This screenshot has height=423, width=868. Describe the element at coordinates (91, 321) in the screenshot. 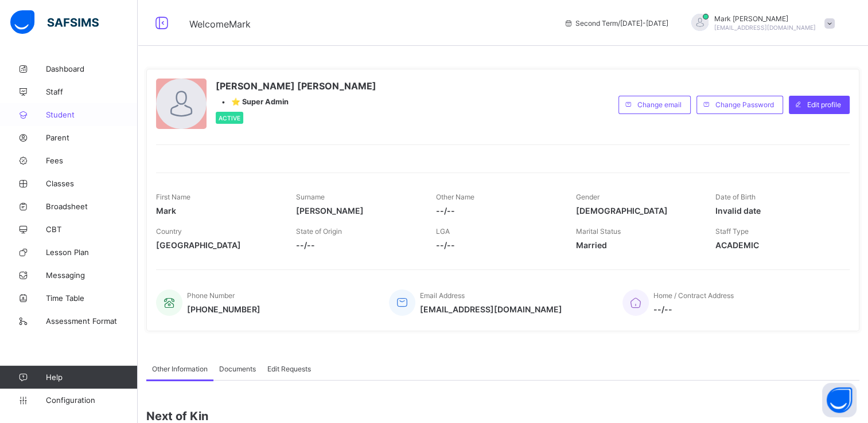

I see `span: Assessment Format` at that location.